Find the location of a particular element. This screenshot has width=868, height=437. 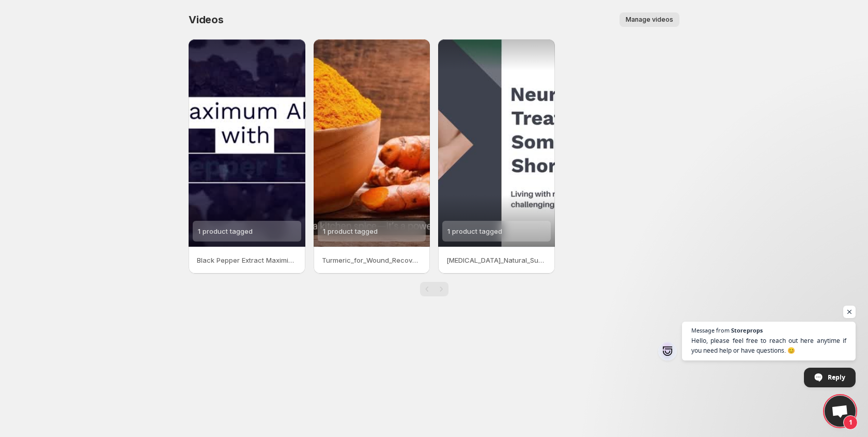

span: Message from is located at coordinates (710, 330).